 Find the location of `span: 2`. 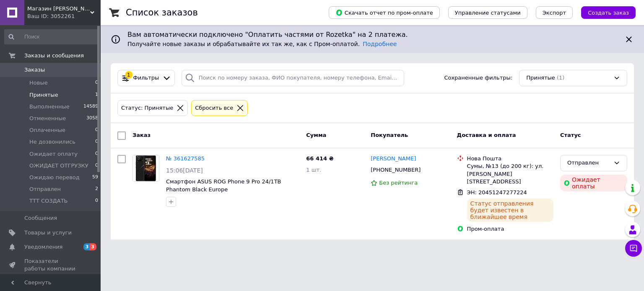

span: 2 is located at coordinates (97, 189).